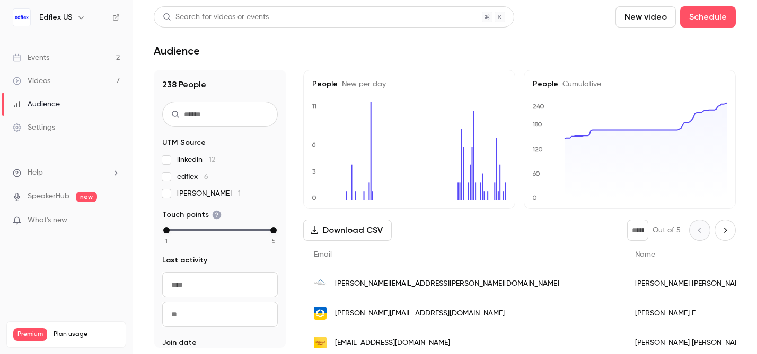  What do you see at coordinates (86, 335) in the screenshot?
I see `span: Plan usage` at bounding box center [86, 335].